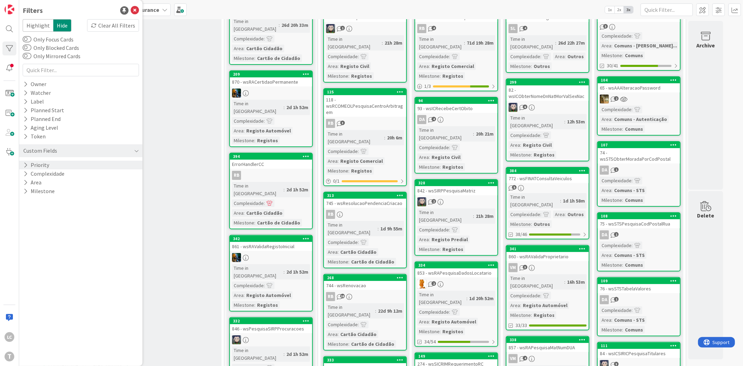 Image resolution: width=743 pixels, height=366 pixels. Describe the element at coordinates (456, 183) in the screenshot. I see `div: 328` at that location.